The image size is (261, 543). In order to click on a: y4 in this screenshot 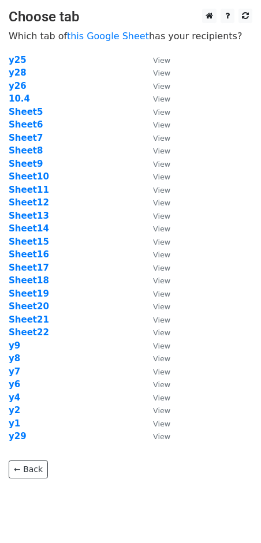, I will do `click(14, 398)`.